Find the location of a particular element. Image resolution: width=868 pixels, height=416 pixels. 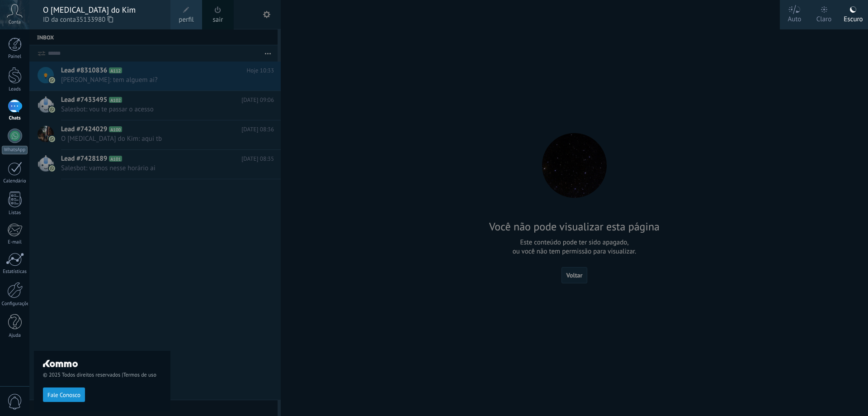

div: Listas is located at coordinates (15, 212).